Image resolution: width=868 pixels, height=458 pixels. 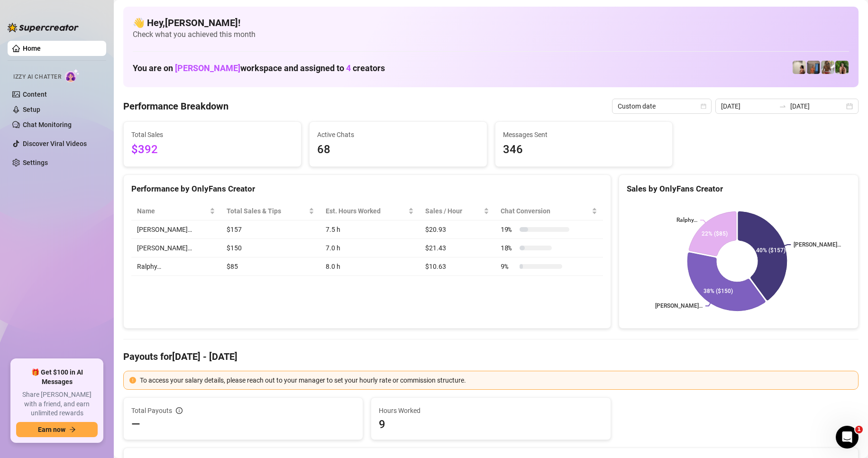 I want to click on span: exclamation-circle, so click(x=133, y=380).